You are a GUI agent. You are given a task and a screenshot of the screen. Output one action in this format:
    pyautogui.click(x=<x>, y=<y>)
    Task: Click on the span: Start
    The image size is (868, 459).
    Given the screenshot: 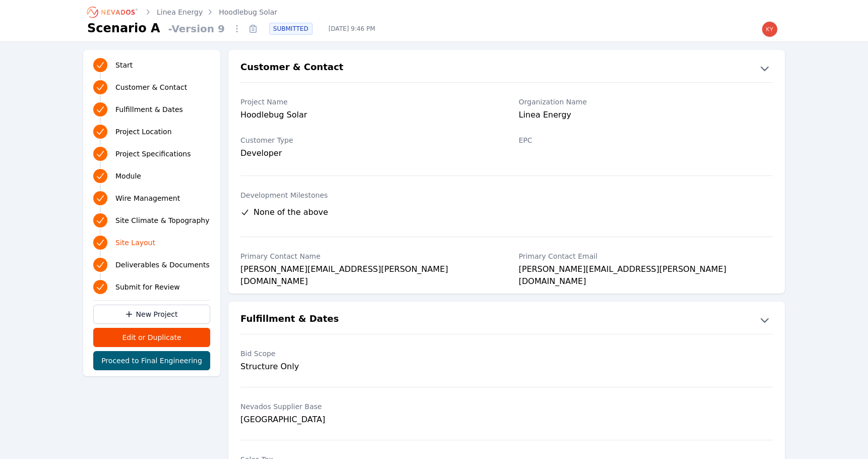 What is the action you would take?
    pyautogui.click(x=124, y=65)
    